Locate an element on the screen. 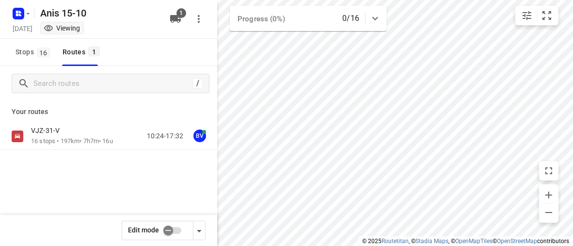 The image size is (573, 246). p: Your routes is located at coordinates (109, 111).